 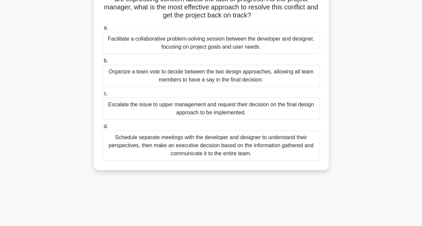 I want to click on div: Facilitate a collaborative problem-solving session between the developer and designer, focusing o..., so click(x=211, y=43).